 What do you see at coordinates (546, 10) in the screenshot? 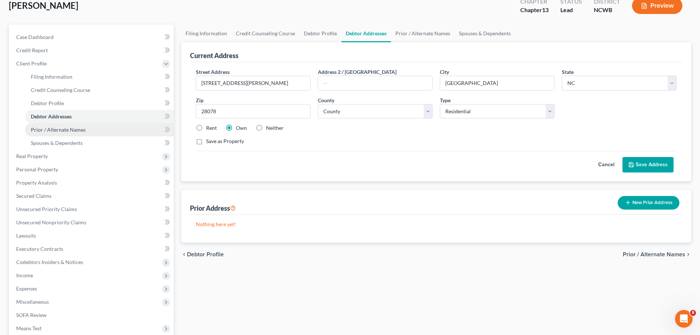
I see `span: 13` at bounding box center [546, 10].